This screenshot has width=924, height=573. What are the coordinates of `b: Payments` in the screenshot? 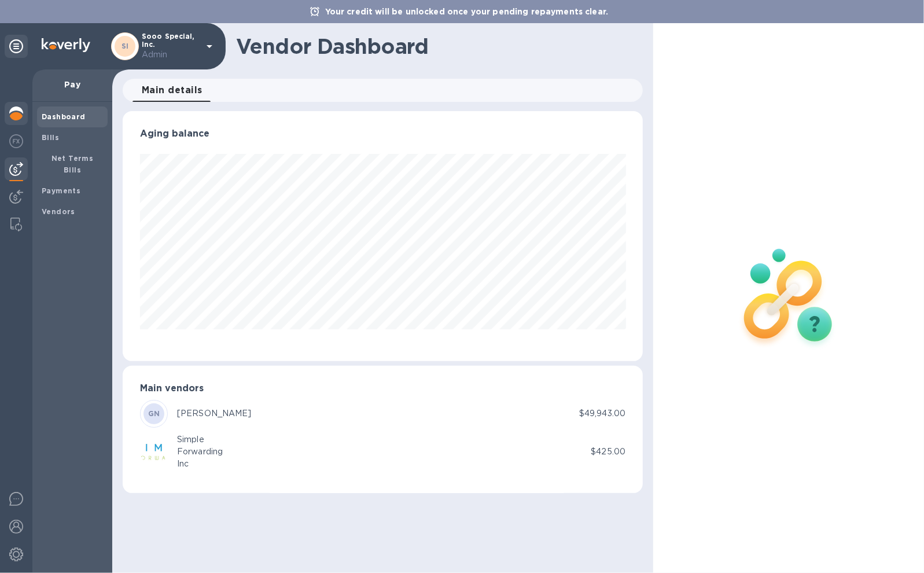 It's located at (61, 191).